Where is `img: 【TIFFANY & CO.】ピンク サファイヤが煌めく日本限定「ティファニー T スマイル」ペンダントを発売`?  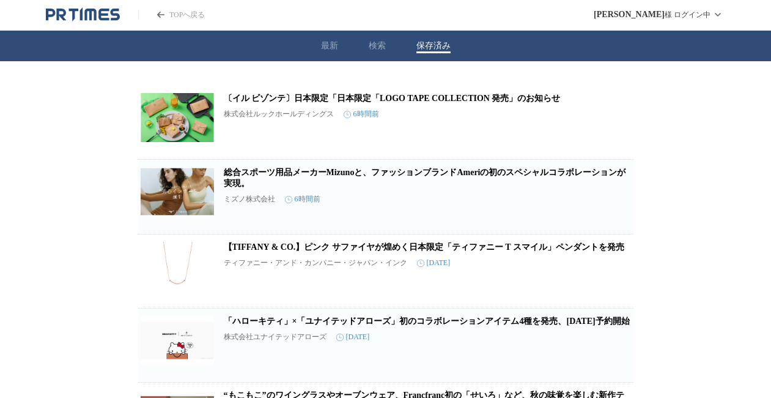
img: 【TIFFANY & CO.】ピンク サファイヤが煌めく日本限定「ティファニー T スマイル」ペンダントを発売 is located at coordinates (177, 266).